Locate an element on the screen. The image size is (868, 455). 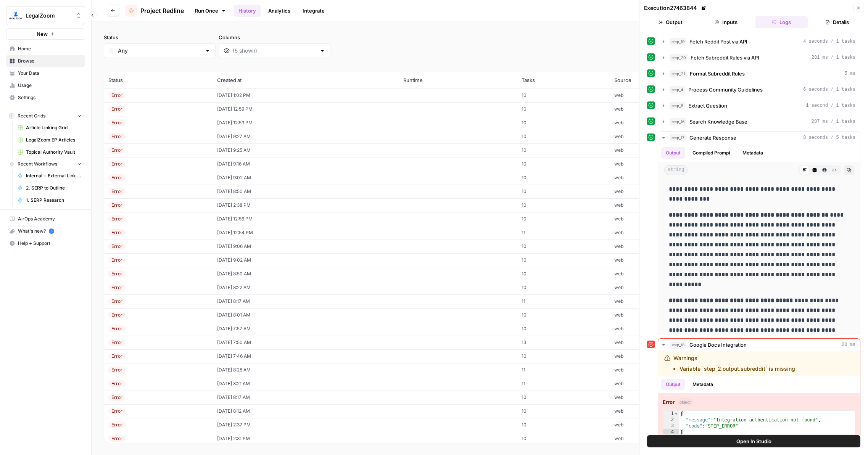
span: Settings is located at coordinates (50, 98).